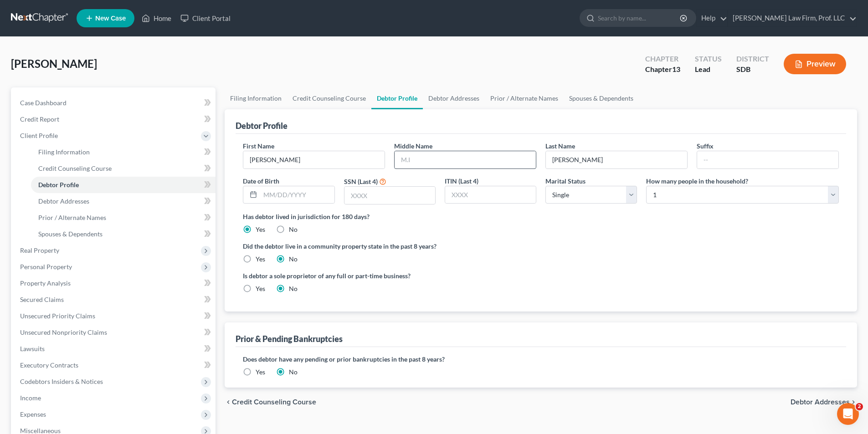  I want to click on label: SSN (Last 4), so click(361, 181).